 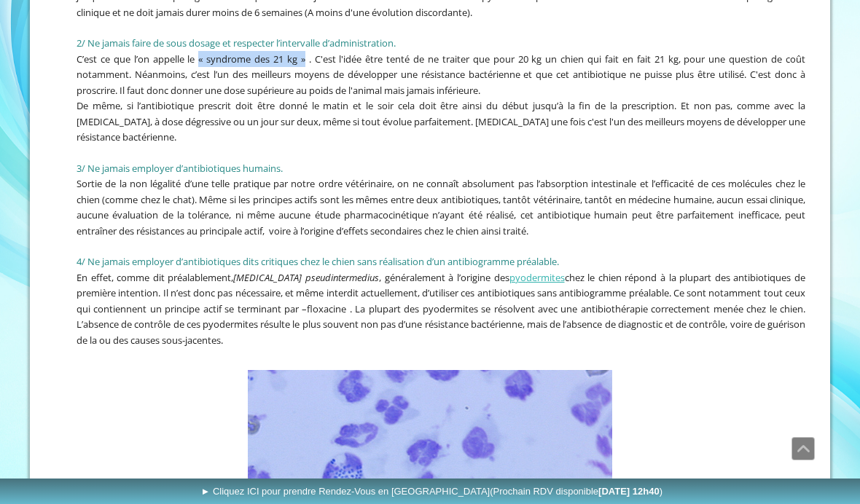 What do you see at coordinates (441, 206) in the screenshot?
I see `span: Sortie de la non légalité d’une telle pratique par notre ordre vétérinaire, on ne connaît absolum...` at bounding box center [441, 206].